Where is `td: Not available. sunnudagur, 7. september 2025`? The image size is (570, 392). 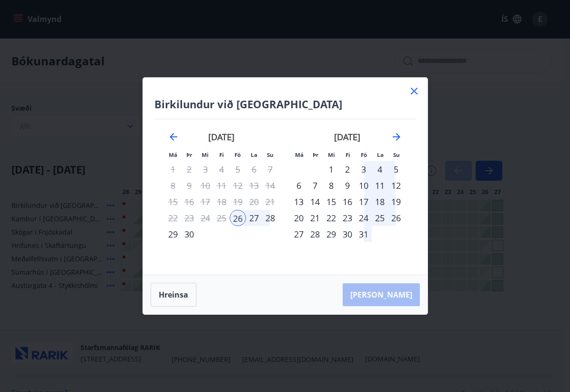 td: Not available. sunnudagur, 7. september 2025 is located at coordinates (271, 170).